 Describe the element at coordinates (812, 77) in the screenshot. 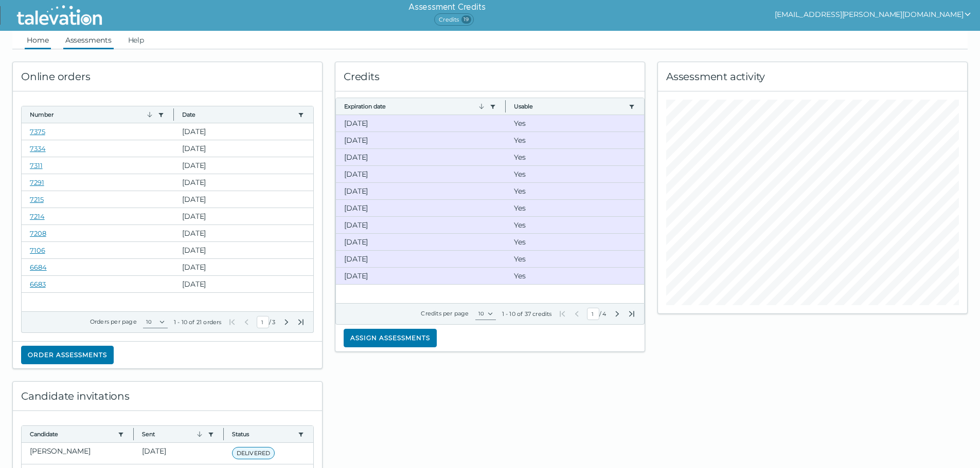

I see `div: Assessment activity` at that location.